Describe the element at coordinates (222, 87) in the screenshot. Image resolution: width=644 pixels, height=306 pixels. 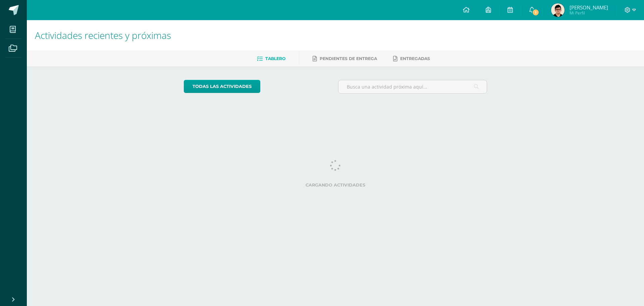
I see `a: todas las Actividades` at that location.